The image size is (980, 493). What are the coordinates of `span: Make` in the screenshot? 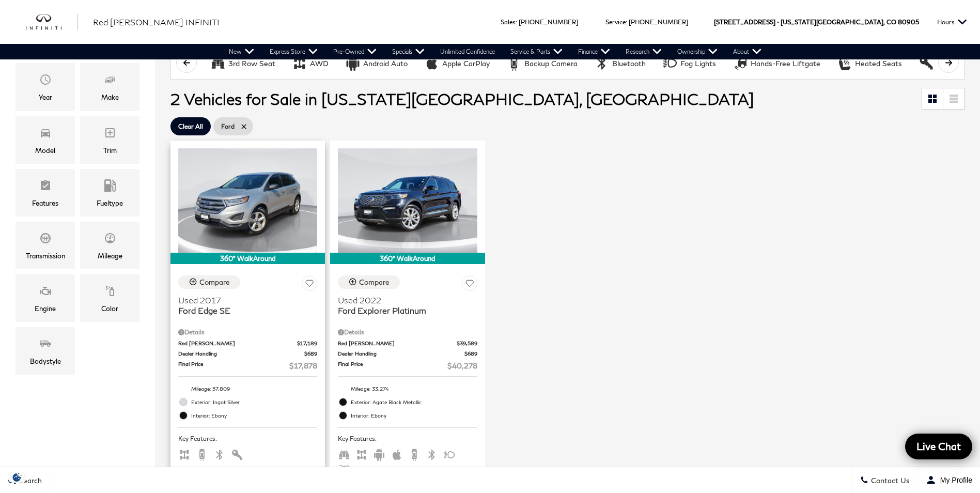 It's located at (110, 81).